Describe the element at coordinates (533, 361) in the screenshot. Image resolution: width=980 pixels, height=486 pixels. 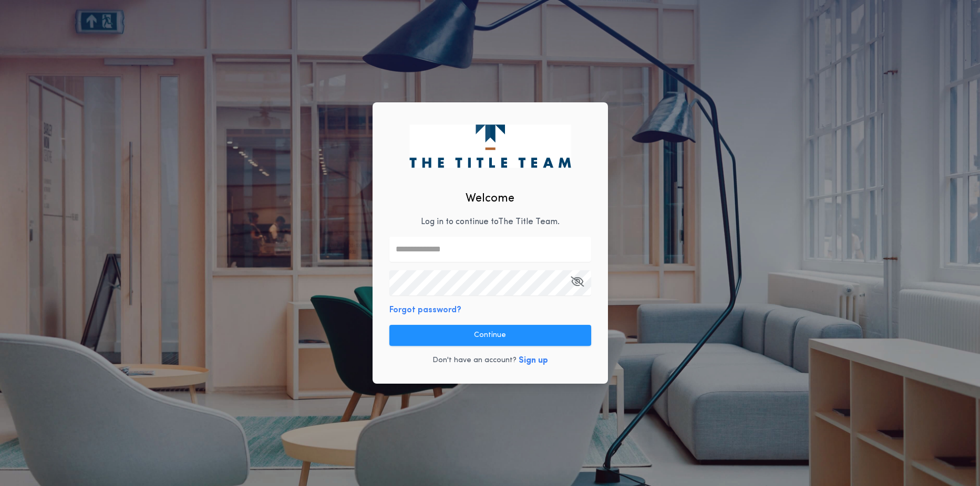
I see `button: Sign up` at that location.